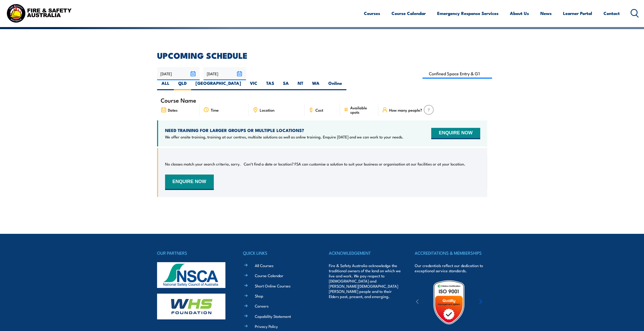 The image size is (644, 331). What do you see at coordinates (270, 85) in the screenshot?
I see `label: TAS` at bounding box center [270, 85].